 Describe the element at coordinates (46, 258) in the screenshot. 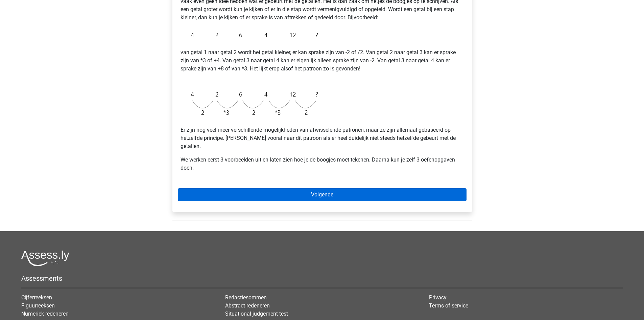

I see `img: Assessly logo` at that location.